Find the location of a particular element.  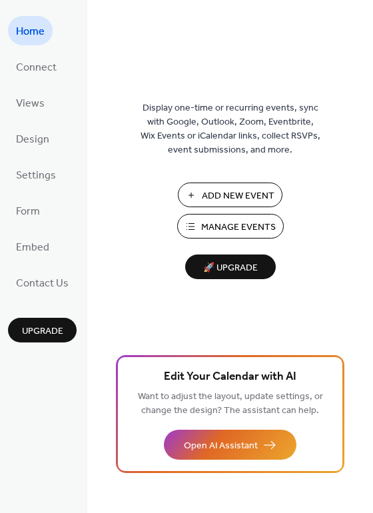

button: 🚀 Upgrade is located at coordinates (230, 266).